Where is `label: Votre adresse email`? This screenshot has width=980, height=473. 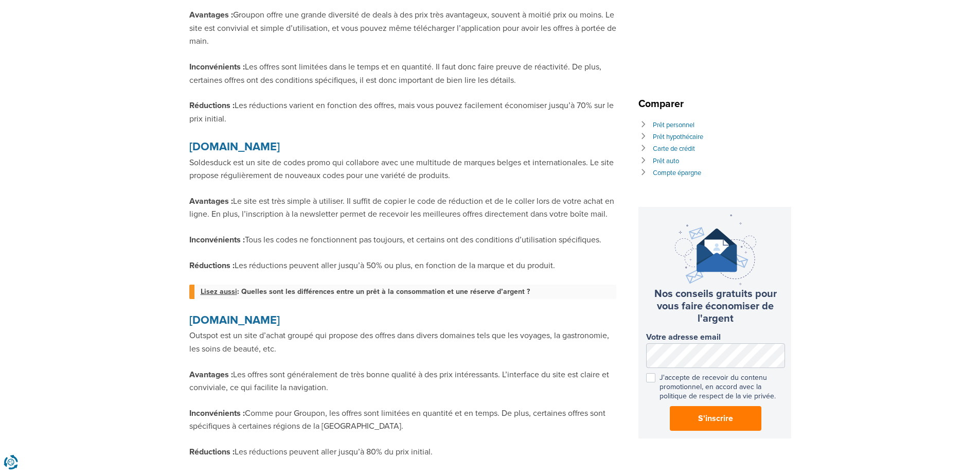
label: Votre adresse email is located at coordinates (716, 337).